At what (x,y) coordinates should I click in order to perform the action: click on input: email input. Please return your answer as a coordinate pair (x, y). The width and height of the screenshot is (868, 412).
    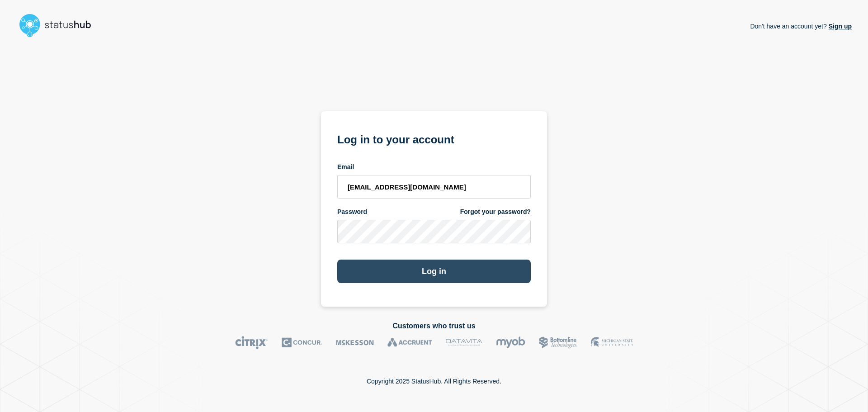
    Looking at the image, I should click on (434, 187).